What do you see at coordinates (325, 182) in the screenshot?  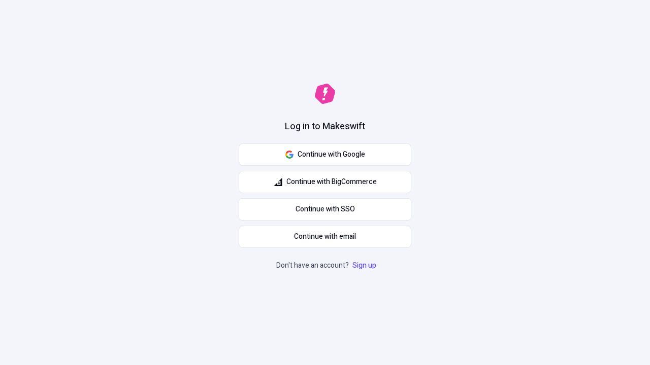 I see `button: Continue with BigCommerce` at bounding box center [325, 182].